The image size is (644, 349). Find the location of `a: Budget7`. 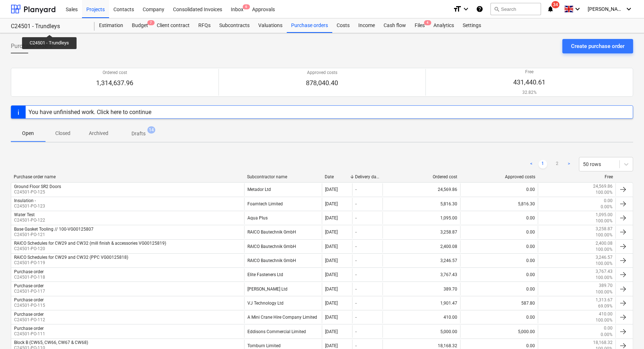

a: Budget7 is located at coordinates (140, 25).